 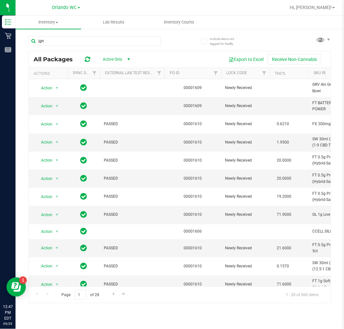 What do you see at coordinates (8, 324) in the screenshot?
I see `p: 09/29` at bounding box center [8, 324].